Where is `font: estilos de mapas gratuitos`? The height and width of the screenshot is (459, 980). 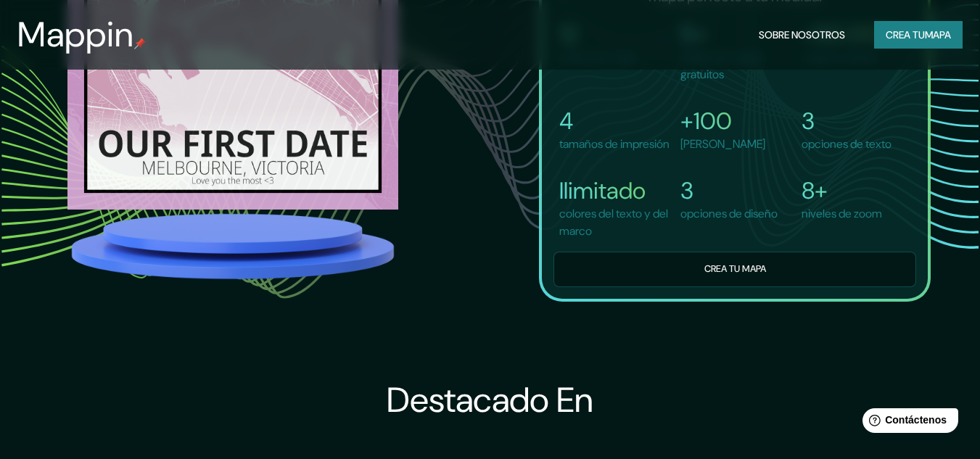 font: estilos de mapas gratuitos is located at coordinates (721, 65).